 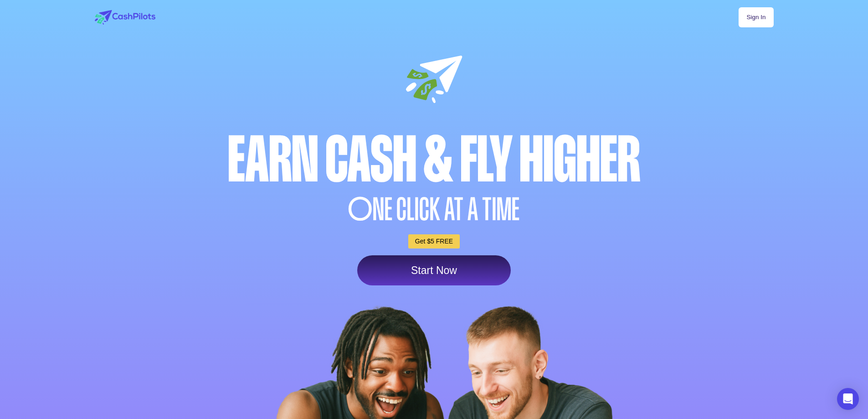 I want to click on div: Earn Cash & Fly higher, so click(x=434, y=160).